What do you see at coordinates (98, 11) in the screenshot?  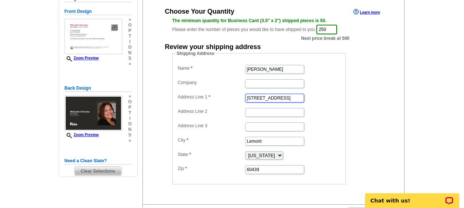 I see `h5: Front Design` at bounding box center [98, 11].